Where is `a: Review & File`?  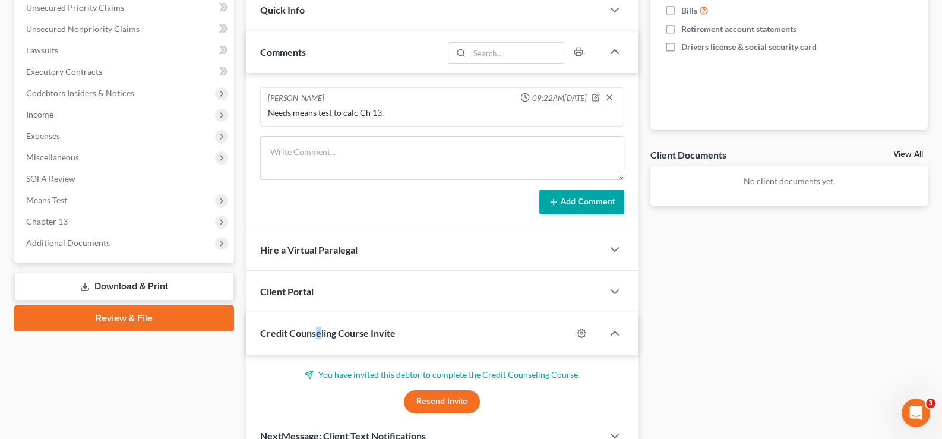
a: Review & File is located at coordinates (124, 318).